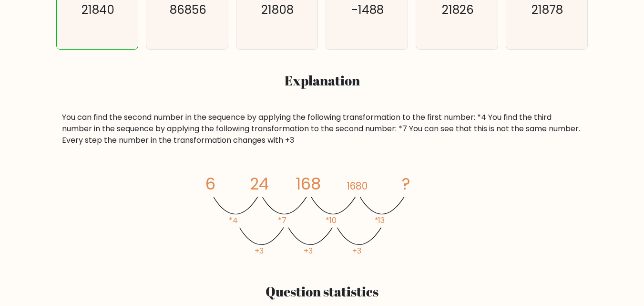 The image size is (644, 306). What do you see at coordinates (357, 186) in the screenshot?
I see `tspan: 1680` at bounding box center [357, 186].